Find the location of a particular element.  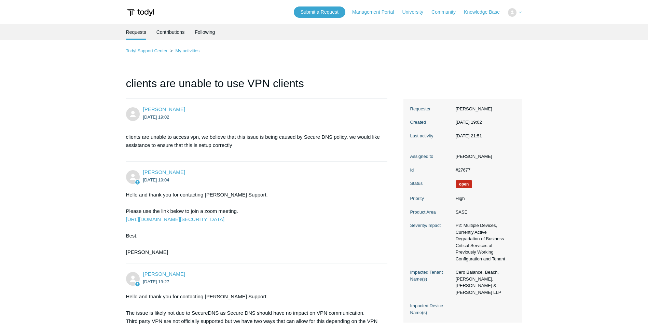

a: University is located at coordinates (416, 12).